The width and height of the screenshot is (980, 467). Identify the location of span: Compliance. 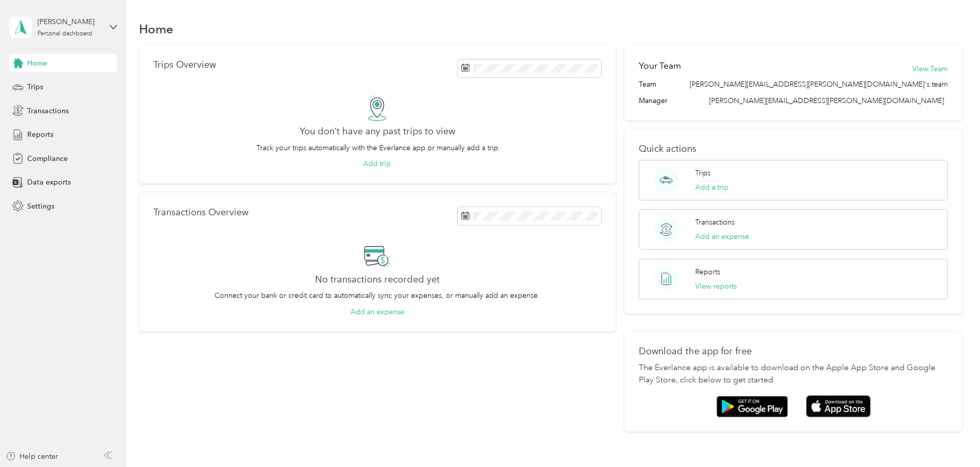
(47, 159).